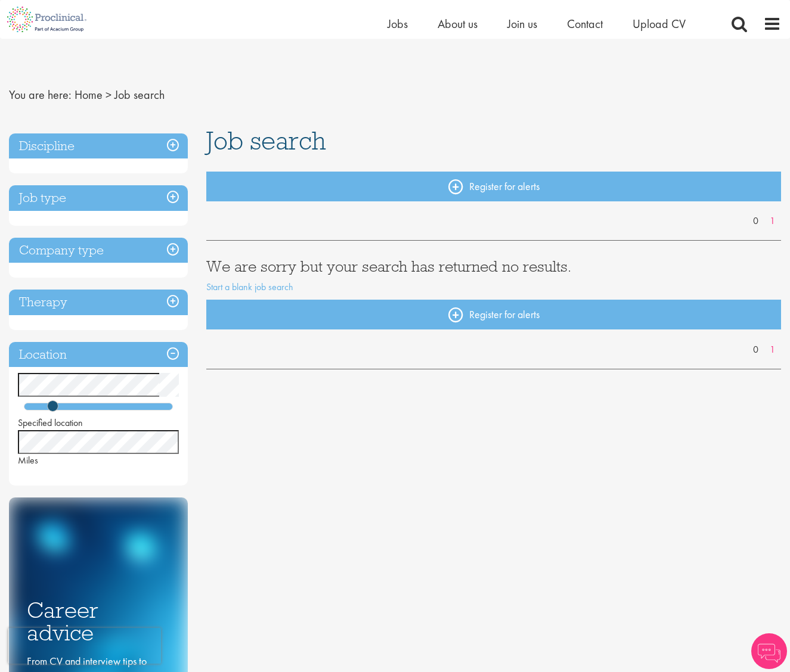 Image resolution: width=790 pixels, height=672 pixels. What do you see at coordinates (99, 198) in the screenshot?
I see `div: Job type` at bounding box center [99, 198].